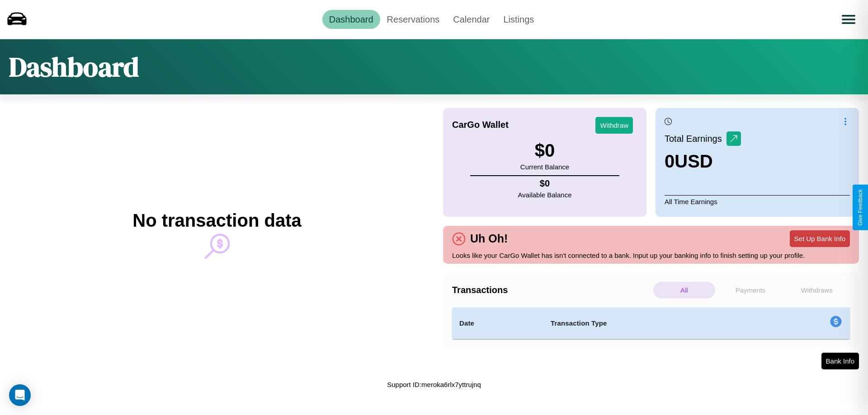 This screenshot has width=868, height=415. I want to click on h3: $ 0, so click(544, 151).